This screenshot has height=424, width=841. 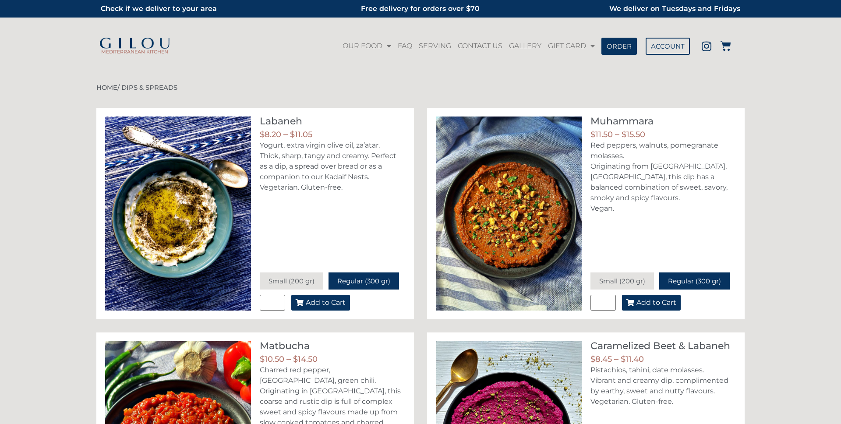 What do you see at coordinates (332, 166) in the screenshot?
I see `p: Yogurt, extra virgin olive oil, za’atar. Thick, sharp, tangy and creamy. Perfect as a dip, a spre...` at bounding box center [332, 166].